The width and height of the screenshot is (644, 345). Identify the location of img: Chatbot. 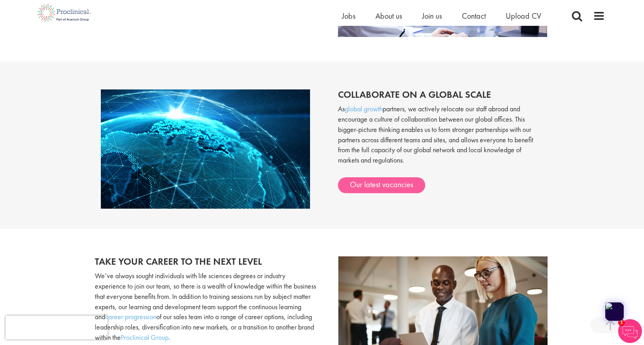
(630, 332).